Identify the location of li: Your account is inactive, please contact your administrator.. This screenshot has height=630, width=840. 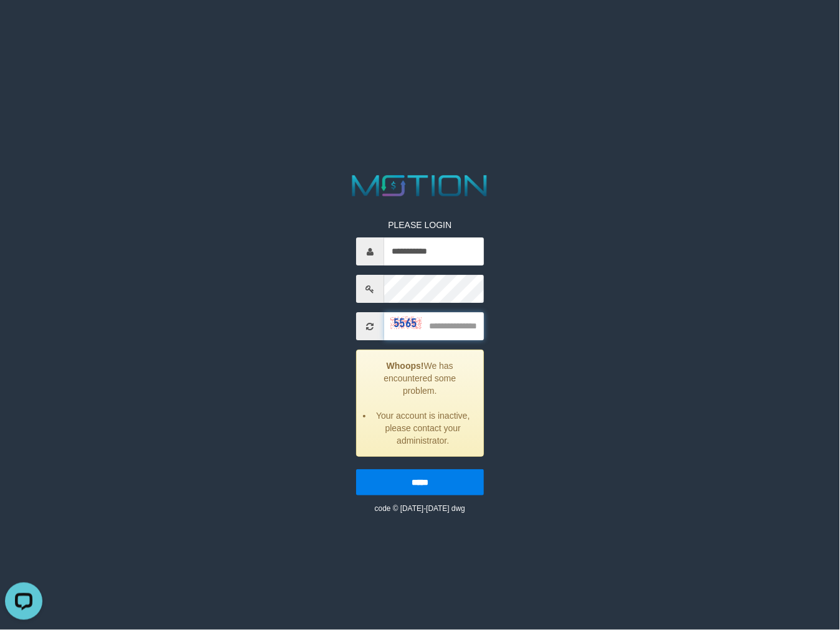
(423, 429).